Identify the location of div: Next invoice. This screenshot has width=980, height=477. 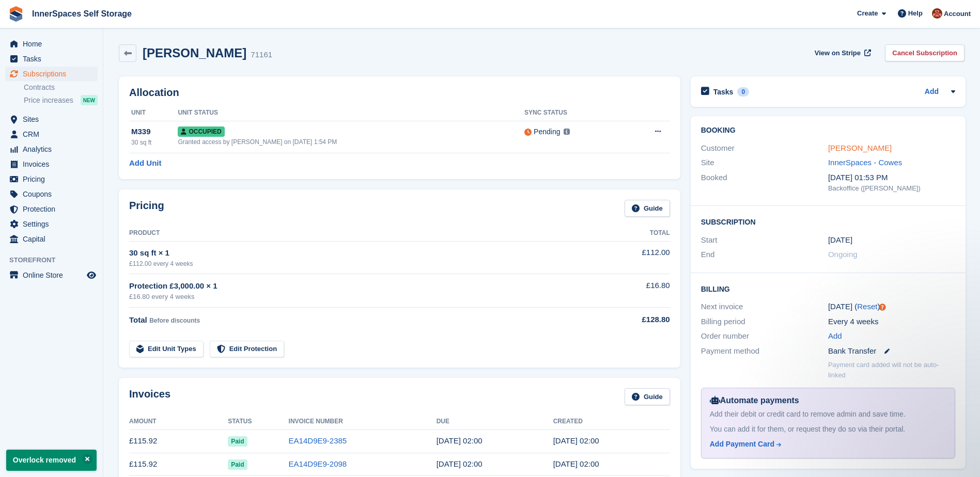
(764, 307).